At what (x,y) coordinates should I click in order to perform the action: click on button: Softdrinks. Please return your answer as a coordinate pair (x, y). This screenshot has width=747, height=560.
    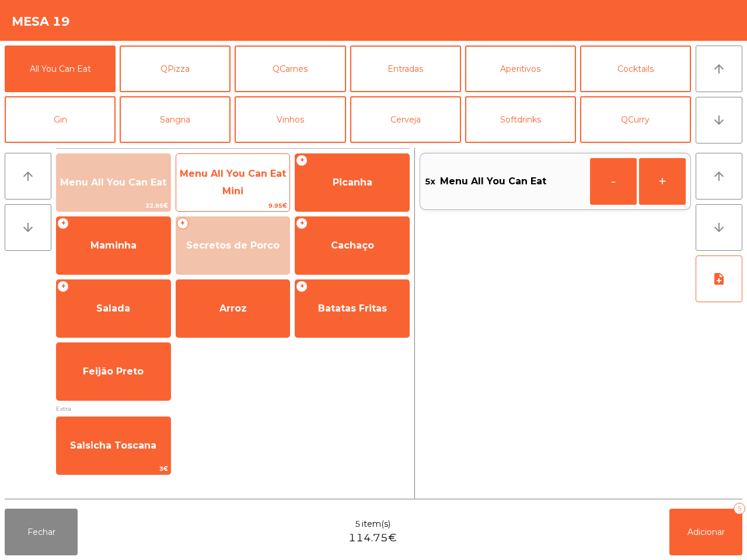
    Looking at the image, I should click on (520, 119).